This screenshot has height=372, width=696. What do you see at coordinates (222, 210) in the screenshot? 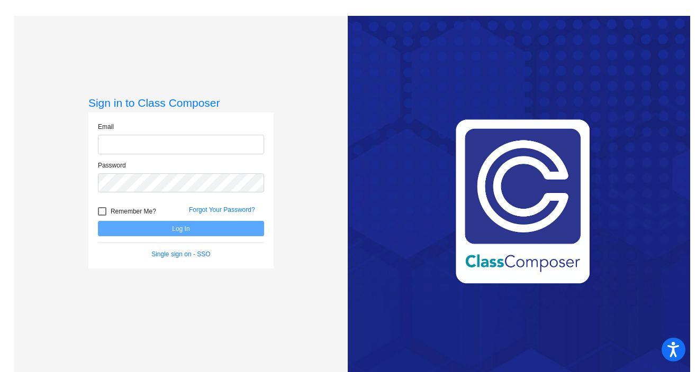
I see `a: Forgot Your Password?` at bounding box center [222, 210].